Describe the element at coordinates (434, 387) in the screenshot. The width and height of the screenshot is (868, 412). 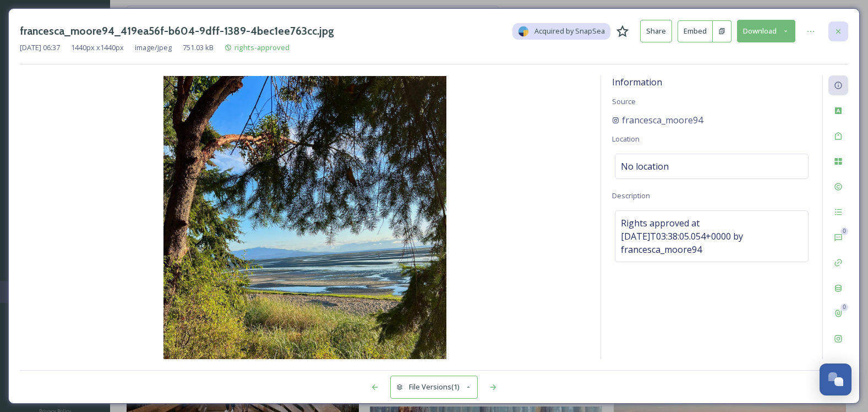
I see `button: File Versions(1)` at that location.